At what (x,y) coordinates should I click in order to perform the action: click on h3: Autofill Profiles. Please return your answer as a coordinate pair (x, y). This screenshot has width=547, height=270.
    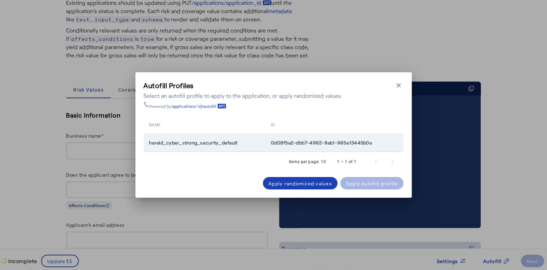
    Looking at the image, I should click on (243, 85).